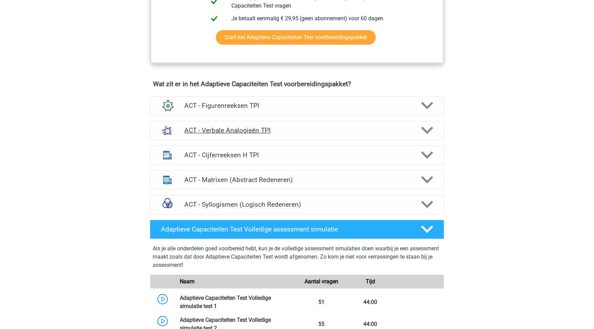 The image size is (594, 329). What do you see at coordinates (370, 282) in the screenshot?
I see `div: Tijd` at bounding box center [370, 282].